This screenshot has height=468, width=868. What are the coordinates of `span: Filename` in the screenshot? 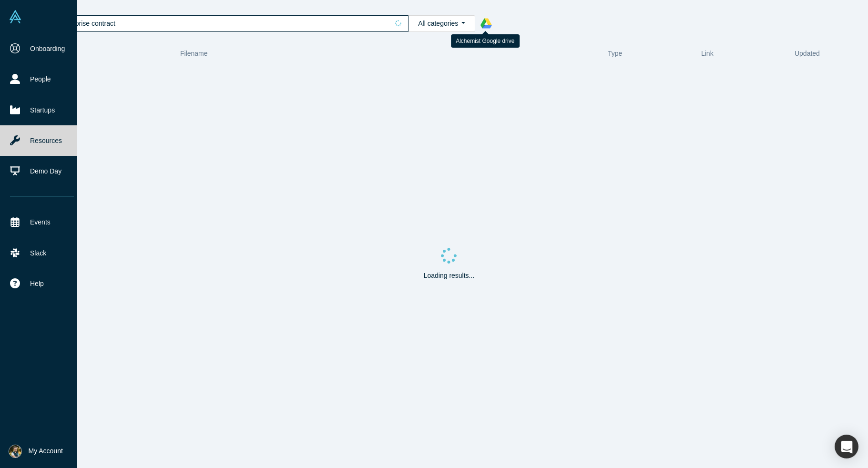 It's located at (194, 53).